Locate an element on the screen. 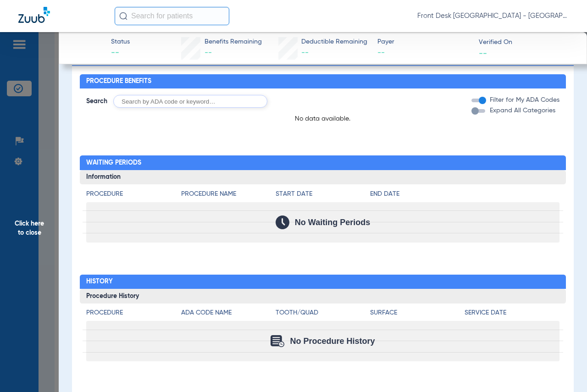  img: Zuub Logo is located at coordinates (34, 15).